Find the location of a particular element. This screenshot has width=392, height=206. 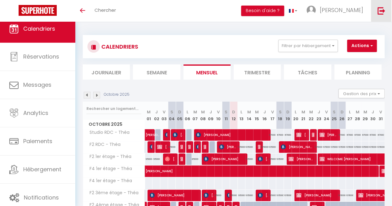

span: F2 3ème étage - Théa is located at coordinates (112, 193).